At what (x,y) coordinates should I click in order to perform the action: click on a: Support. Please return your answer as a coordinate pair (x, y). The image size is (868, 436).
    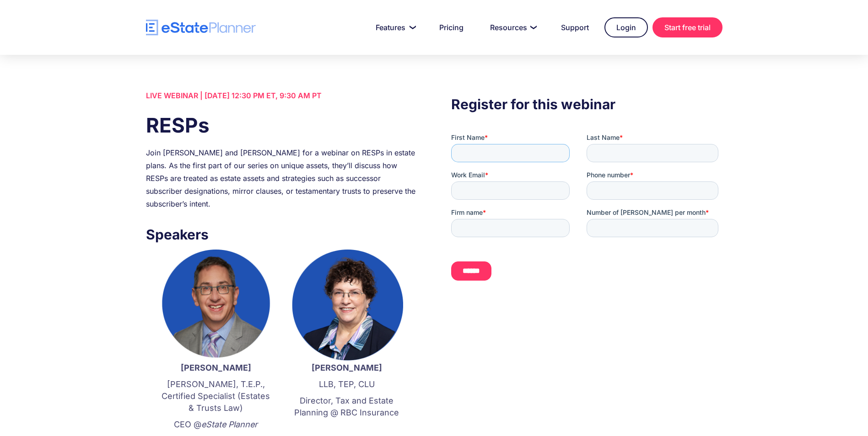
    Looking at the image, I should click on (575, 27).